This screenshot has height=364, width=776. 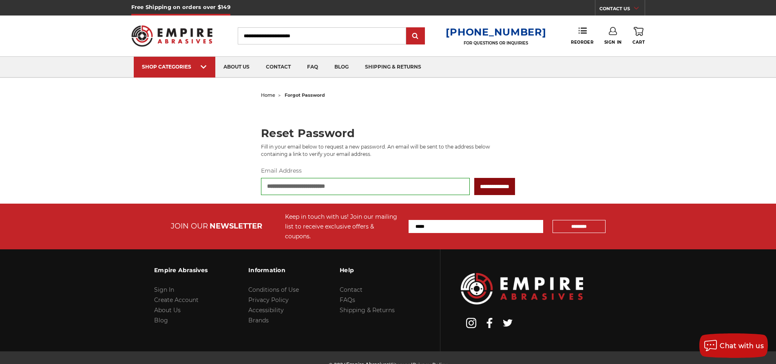 I want to click on p: Fill in your email below to request a new password. An email will be sent to the address below co..., so click(x=388, y=150).